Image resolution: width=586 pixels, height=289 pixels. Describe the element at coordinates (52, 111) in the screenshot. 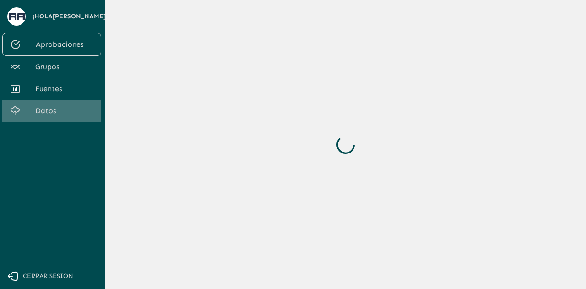

I see `a: Datos` at that location.